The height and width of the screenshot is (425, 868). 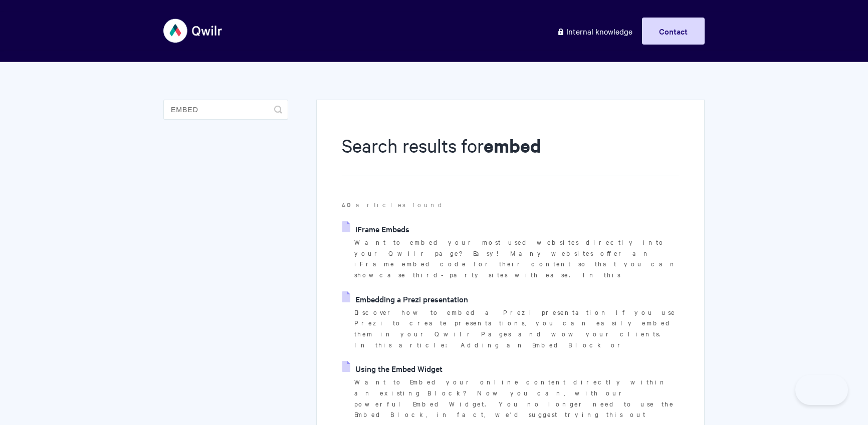 What do you see at coordinates (512, 145) in the screenshot?
I see `strong: embed` at bounding box center [512, 145].